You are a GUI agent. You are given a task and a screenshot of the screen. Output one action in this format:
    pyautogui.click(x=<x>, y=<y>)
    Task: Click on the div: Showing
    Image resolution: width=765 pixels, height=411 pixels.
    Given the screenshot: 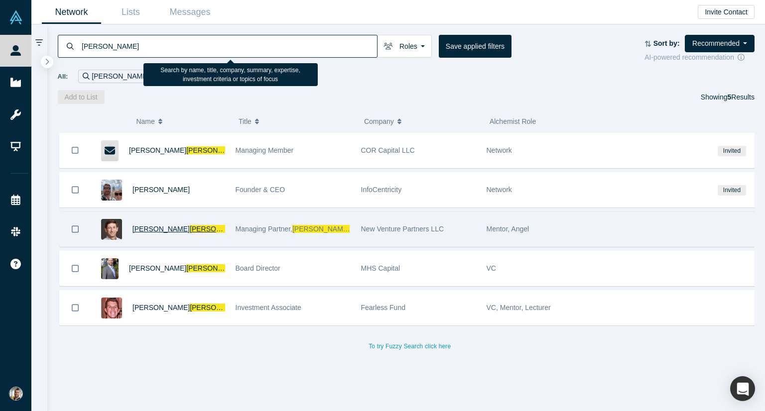 What is the action you would take?
    pyautogui.click(x=727, y=97)
    